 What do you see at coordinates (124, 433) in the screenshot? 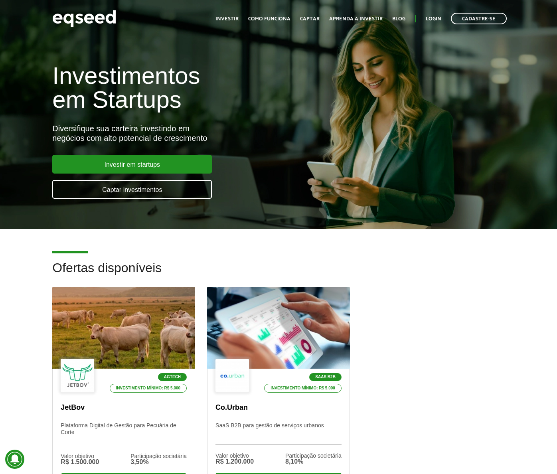
I see `p: Plataforma Digital de Gestão para Pecuária de Corte` at bounding box center [124, 433].